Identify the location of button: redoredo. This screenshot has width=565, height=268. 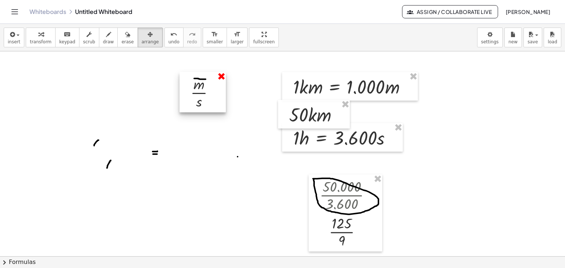
(192, 37).